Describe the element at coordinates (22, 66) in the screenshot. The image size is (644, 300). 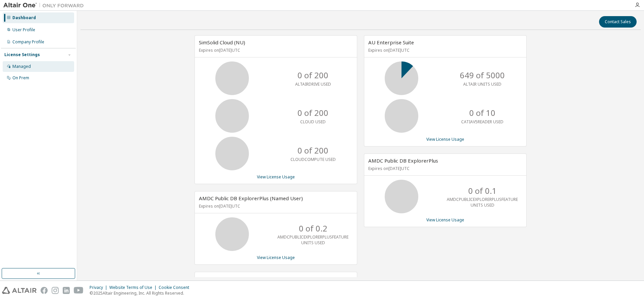
I see `div: Managed` at that location.